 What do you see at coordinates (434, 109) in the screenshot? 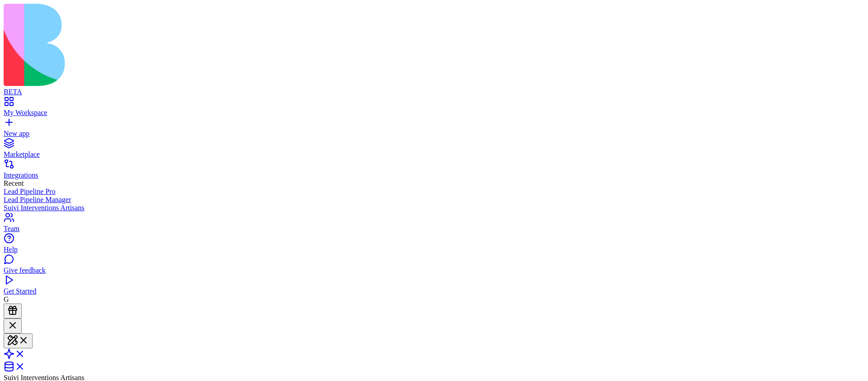
I see `a: My Workspace` at bounding box center [434, 109].